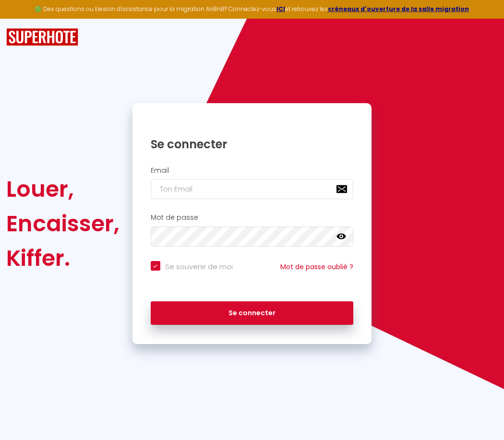 The height and width of the screenshot is (440, 504). What do you see at coordinates (252, 144) in the screenshot?
I see `h1: Se connecter` at bounding box center [252, 144].